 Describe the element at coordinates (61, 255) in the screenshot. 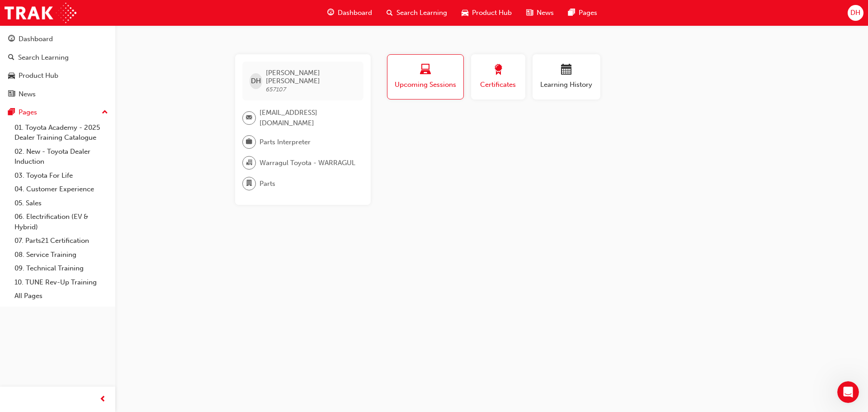

I see `a: 08. Service Training` at that location.